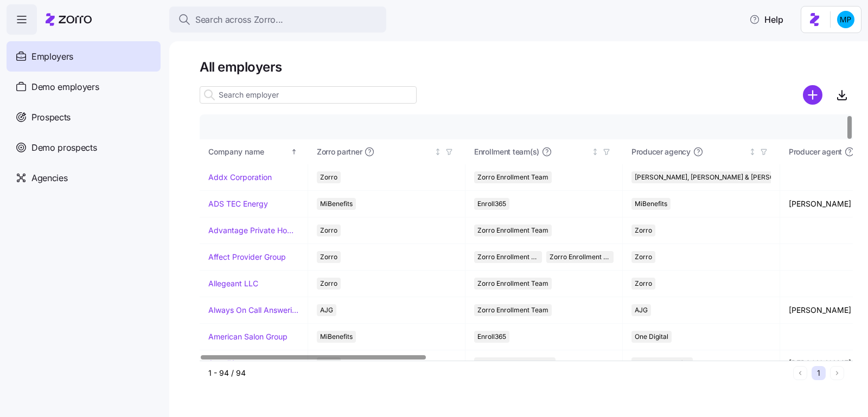 The width and height of the screenshot is (868, 417). Describe the element at coordinates (253, 311) in the screenshot. I see `a: Always On Call Answering Service` at that location.